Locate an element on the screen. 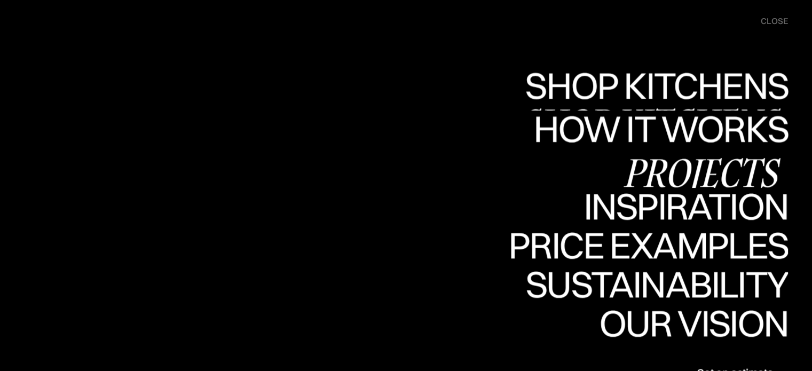 The image size is (812, 371). a: InspirationInspiration is located at coordinates (678, 207).